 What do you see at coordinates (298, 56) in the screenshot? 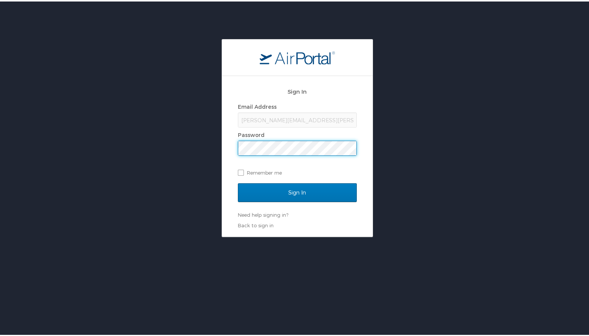
I see `img: logo` at bounding box center [298, 56].